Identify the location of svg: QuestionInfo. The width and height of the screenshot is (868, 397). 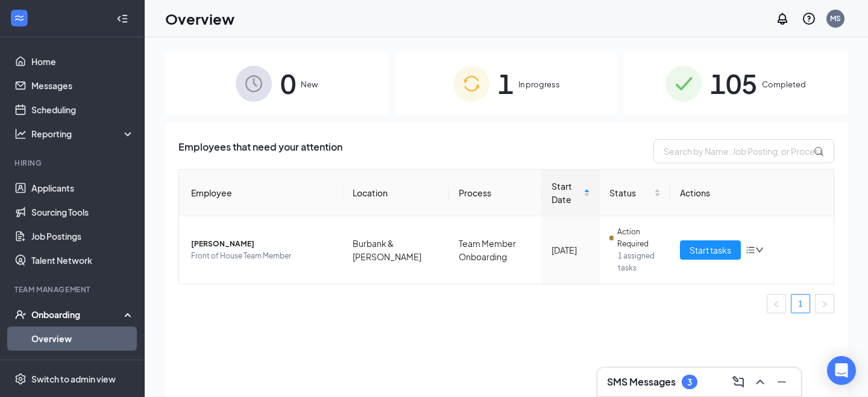
(809, 19).